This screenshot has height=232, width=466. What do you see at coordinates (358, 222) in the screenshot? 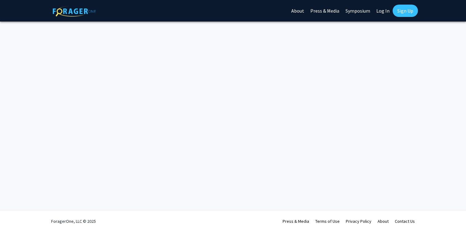
I see `a: Privacy Policy` at bounding box center [358, 222].